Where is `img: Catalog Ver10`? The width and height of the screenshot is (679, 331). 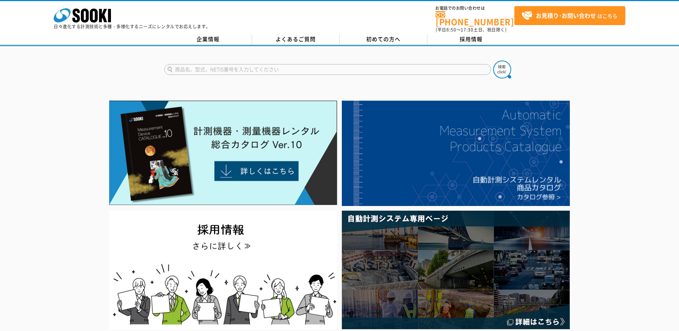 img: Catalog Ver10 is located at coordinates (223, 153).